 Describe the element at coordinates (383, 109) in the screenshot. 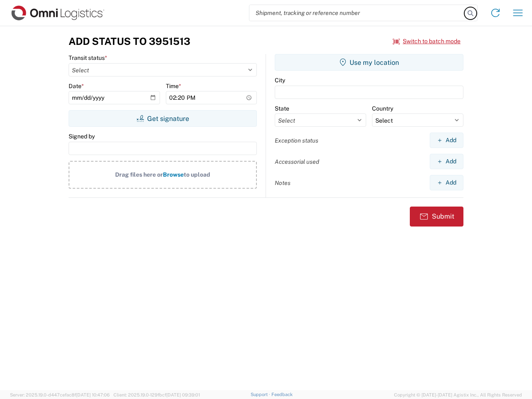

I see `label: Country` at that location.